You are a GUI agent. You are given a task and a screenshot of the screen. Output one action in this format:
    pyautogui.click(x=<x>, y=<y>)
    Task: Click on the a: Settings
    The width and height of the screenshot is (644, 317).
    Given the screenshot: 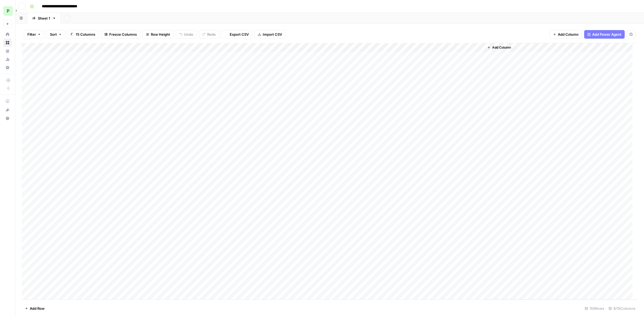 What is the action you would take?
    pyautogui.click(x=8, y=68)
    